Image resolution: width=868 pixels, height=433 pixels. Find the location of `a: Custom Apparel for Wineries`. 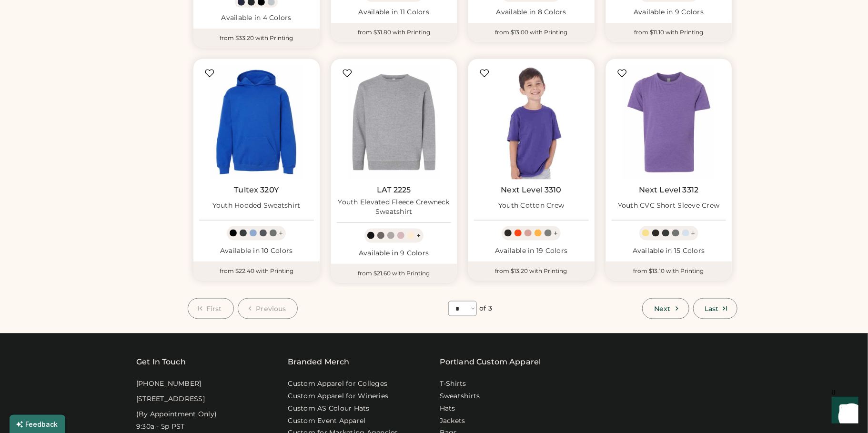

a: Custom Apparel for Wineries is located at coordinates (338, 397).